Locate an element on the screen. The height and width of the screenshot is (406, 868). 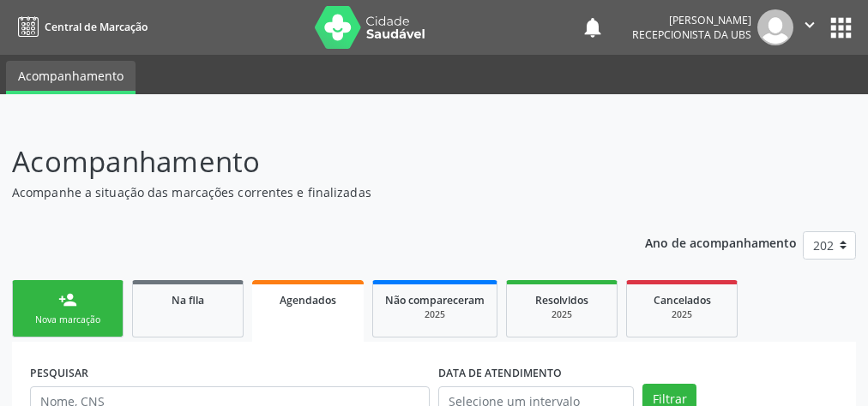
span: Não compareceram is located at coordinates (435, 300).